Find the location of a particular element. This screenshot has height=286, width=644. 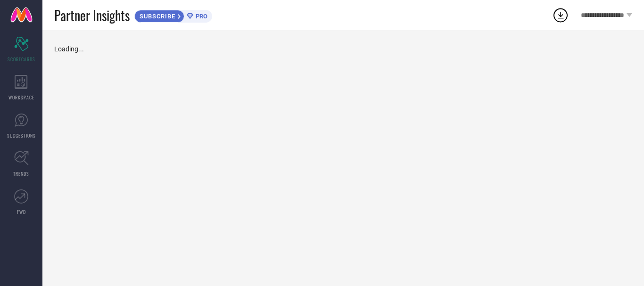

span: TRENDS is located at coordinates (21, 174).